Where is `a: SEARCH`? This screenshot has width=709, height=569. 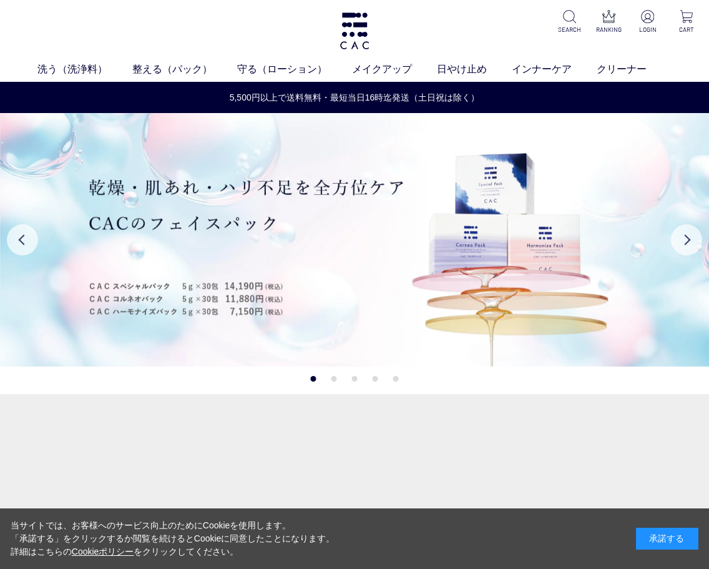
a: SEARCH is located at coordinates (570, 22).